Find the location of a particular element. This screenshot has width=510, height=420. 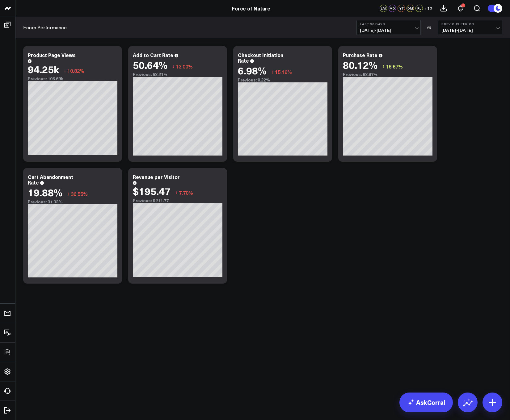

div: Previous: 8.22% is located at coordinates (283, 80).